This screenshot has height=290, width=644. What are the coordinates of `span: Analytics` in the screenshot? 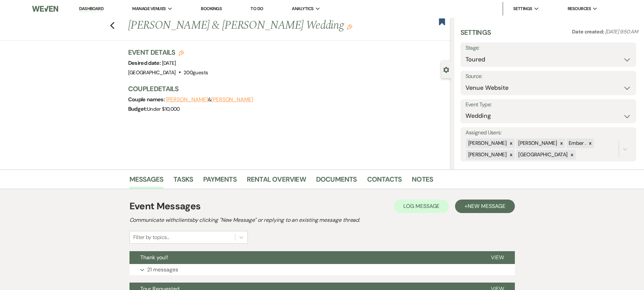 It's located at (302, 9).